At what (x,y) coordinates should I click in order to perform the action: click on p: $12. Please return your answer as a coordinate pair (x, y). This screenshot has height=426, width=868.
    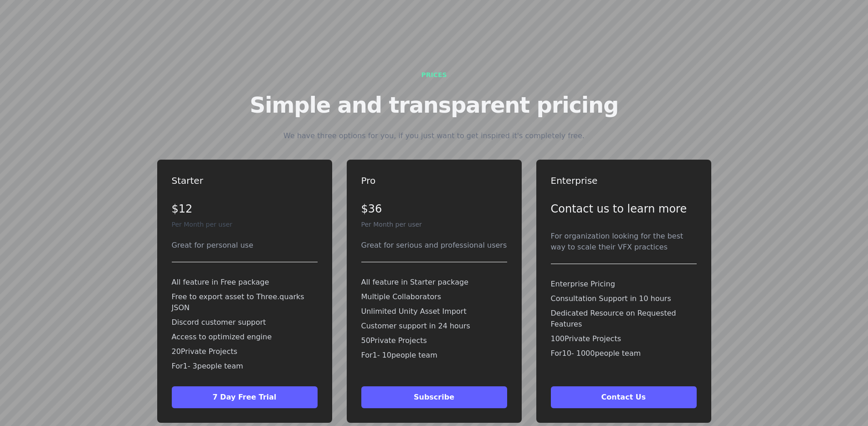
    Looking at the image, I should click on (245, 209).